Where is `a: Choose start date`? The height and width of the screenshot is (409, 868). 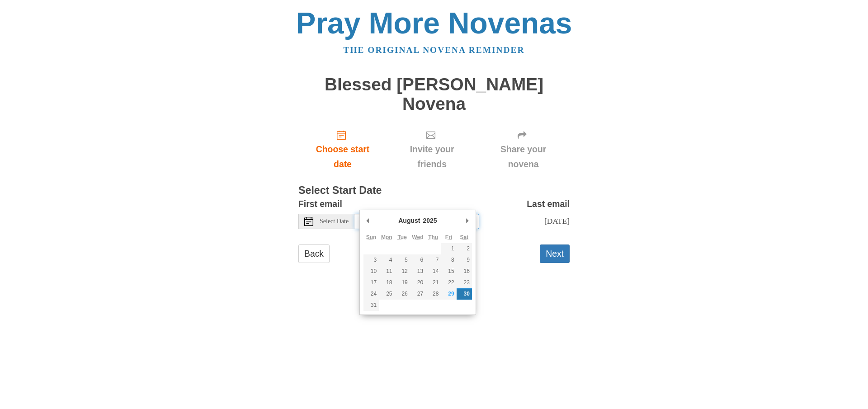 a: Choose start date is located at coordinates (342, 149).